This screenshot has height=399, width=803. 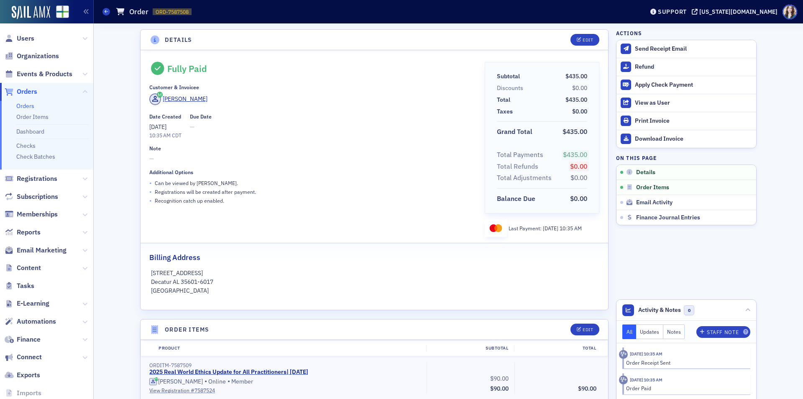 What do you see at coordinates (205, 192) in the screenshot?
I see `p: Registrations will be created after payment.` at bounding box center [205, 192].